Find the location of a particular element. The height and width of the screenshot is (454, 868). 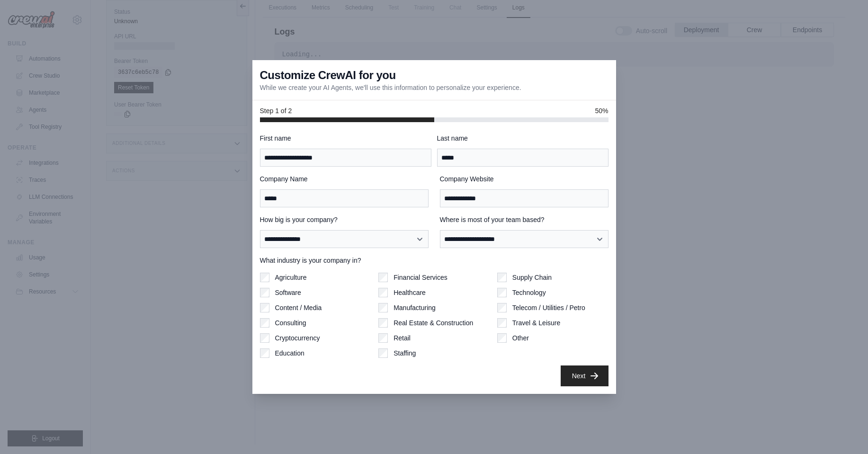

label: Agriculture is located at coordinates (291, 277).